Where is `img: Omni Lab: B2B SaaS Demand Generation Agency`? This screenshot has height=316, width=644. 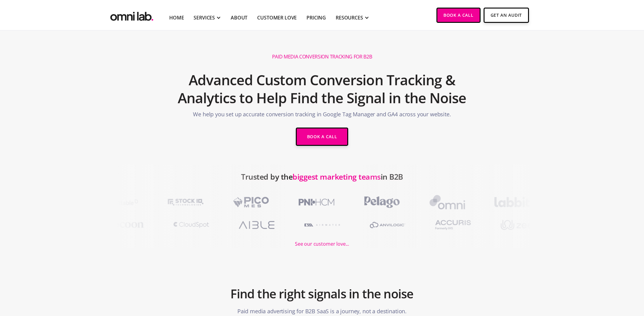 img: Omni Lab: B2B SaaS Demand Generation Agency is located at coordinates (132, 15).